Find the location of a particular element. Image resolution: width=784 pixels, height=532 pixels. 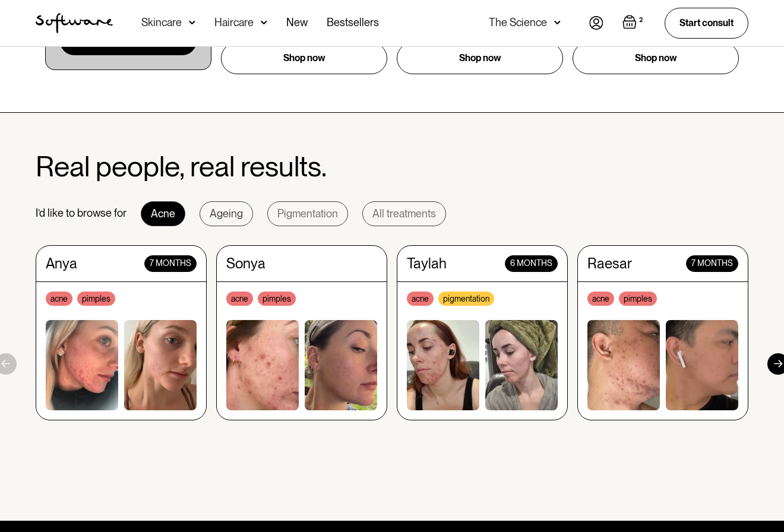

div: 6 months is located at coordinates (532, 264).